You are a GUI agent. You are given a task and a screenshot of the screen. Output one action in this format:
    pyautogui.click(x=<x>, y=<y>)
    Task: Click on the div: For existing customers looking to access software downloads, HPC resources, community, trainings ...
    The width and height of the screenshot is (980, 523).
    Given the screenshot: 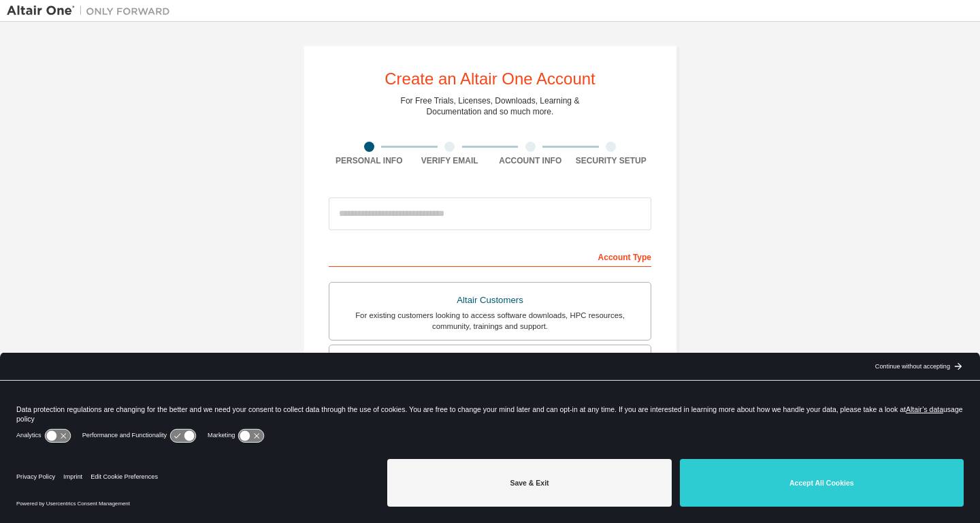 What is the action you would take?
    pyautogui.click(x=490, y=321)
    